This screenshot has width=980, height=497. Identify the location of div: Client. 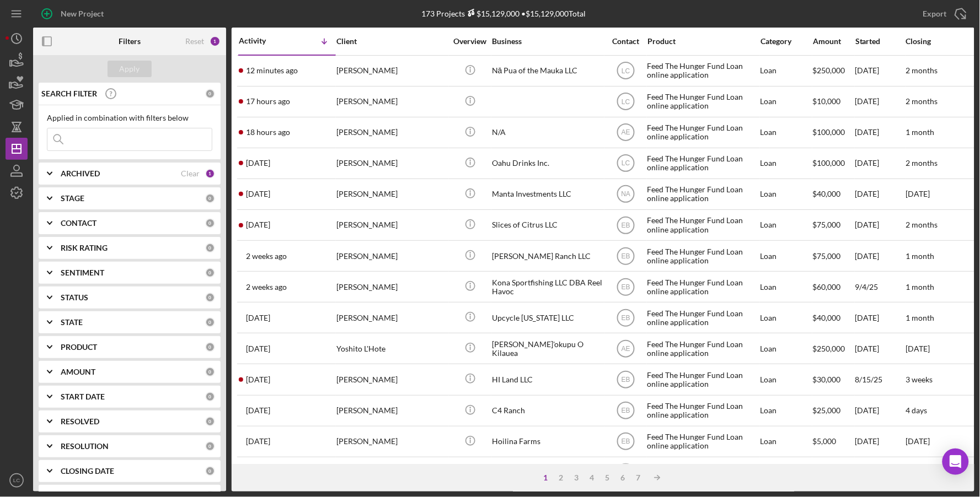
(391, 42).